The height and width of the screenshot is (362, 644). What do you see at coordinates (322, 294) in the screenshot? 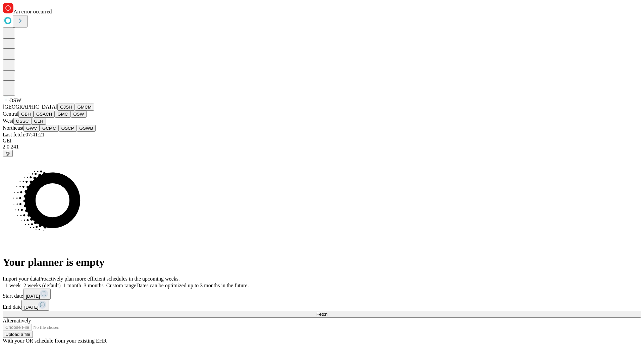
I see `div: Start date` at bounding box center [322, 294].